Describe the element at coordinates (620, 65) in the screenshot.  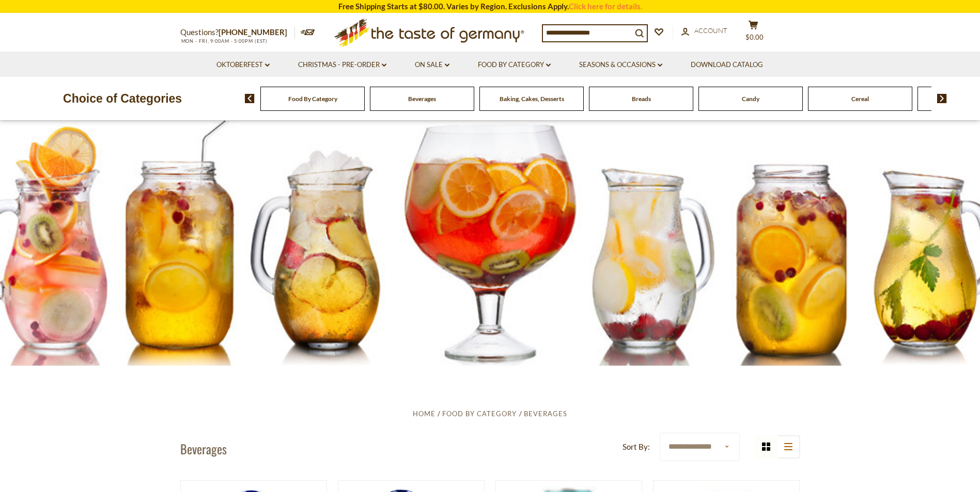
I see `a: Seasons & Occasions` at that location.